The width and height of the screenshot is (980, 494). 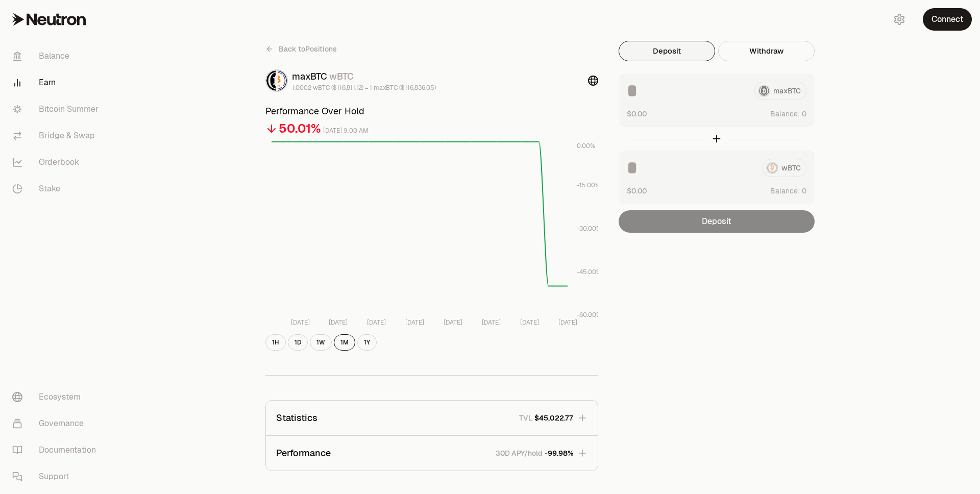 I want to click on button: 1W, so click(x=321, y=342).